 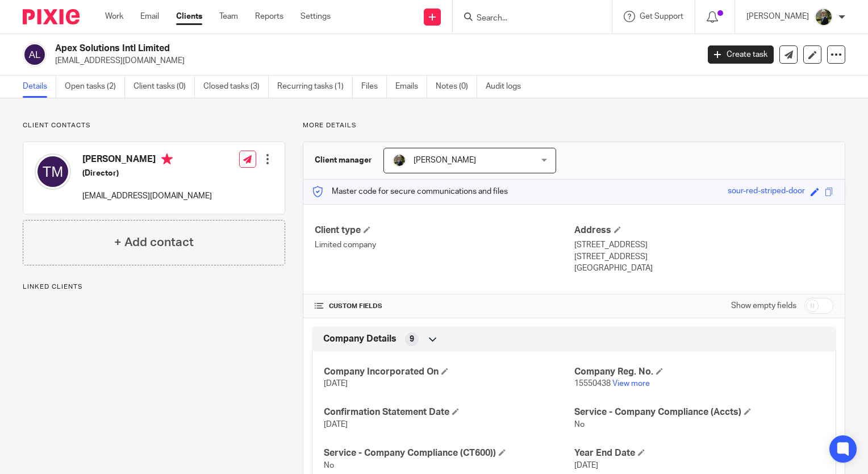 What do you see at coordinates (661, 17) in the screenshot?
I see `span: Get Support` at bounding box center [661, 17].